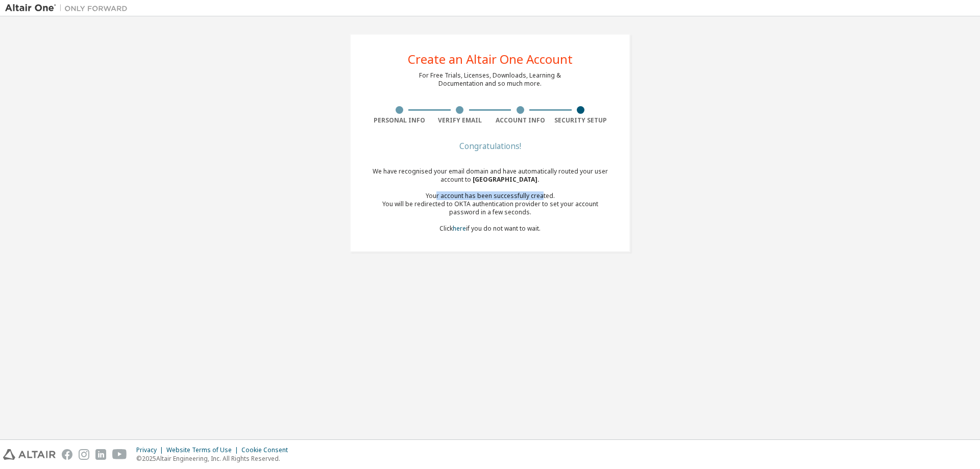 This screenshot has height=469, width=980. What do you see at coordinates (268, 450) in the screenshot?
I see `div: Cookie Consent` at bounding box center [268, 450].